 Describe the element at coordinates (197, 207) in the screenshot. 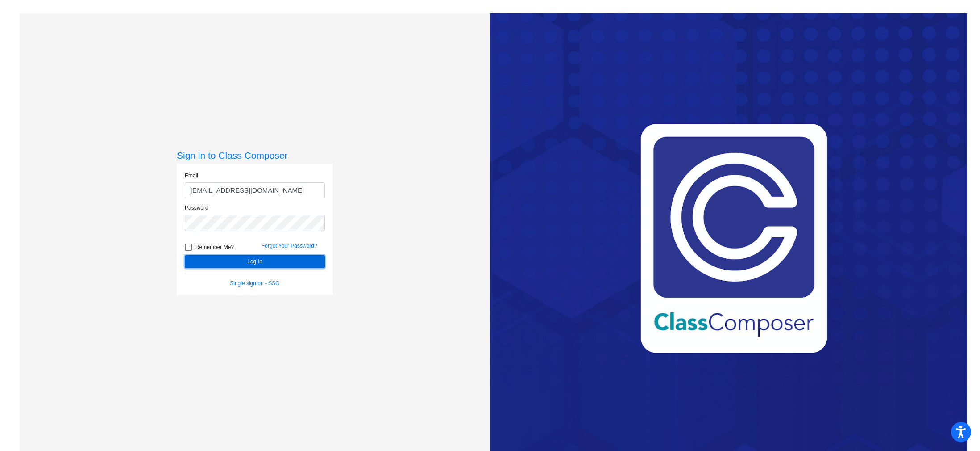

I see `label: Password` at that location.